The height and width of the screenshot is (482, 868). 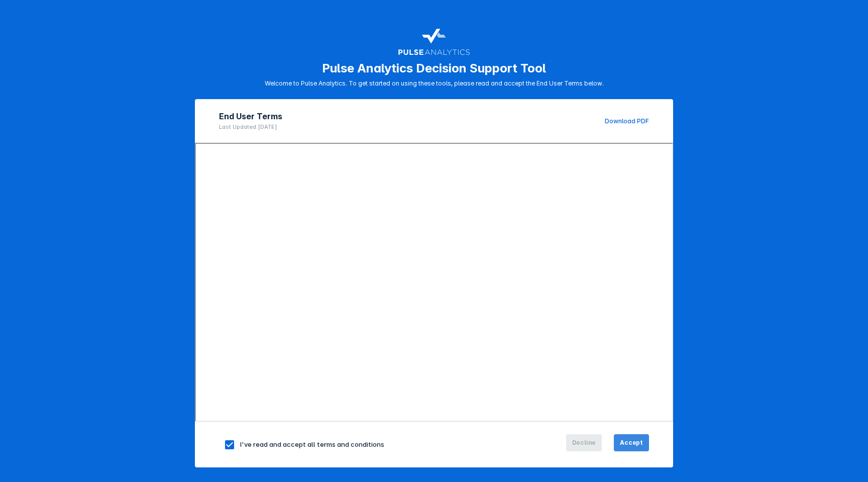 What do you see at coordinates (632, 443) in the screenshot?
I see `span: Accept` at bounding box center [632, 443].